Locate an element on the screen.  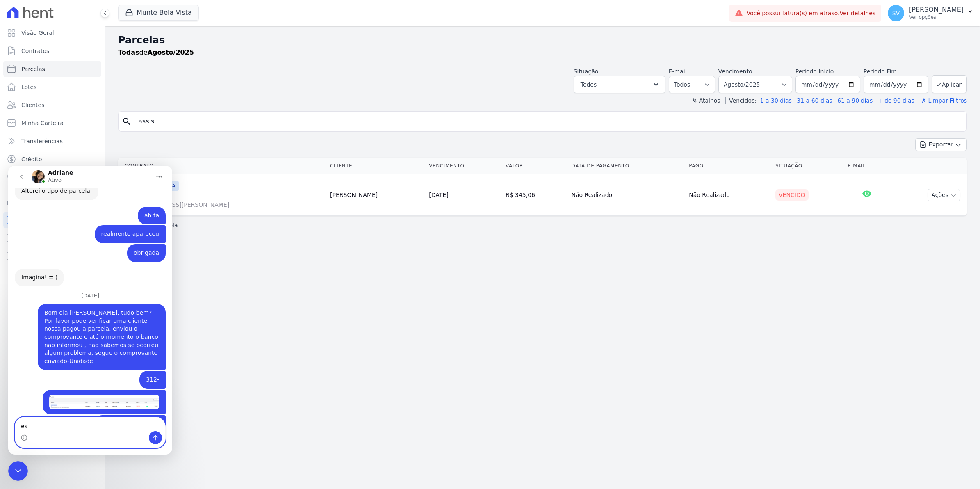
a: Contratos is located at coordinates (52, 51).